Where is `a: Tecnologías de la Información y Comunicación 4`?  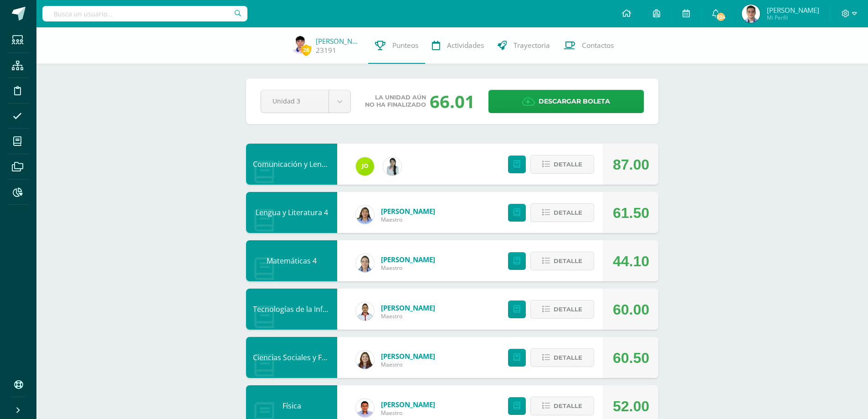 a: Tecnologías de la Información y Comunicación 4 is located at coordinates (335, 309).